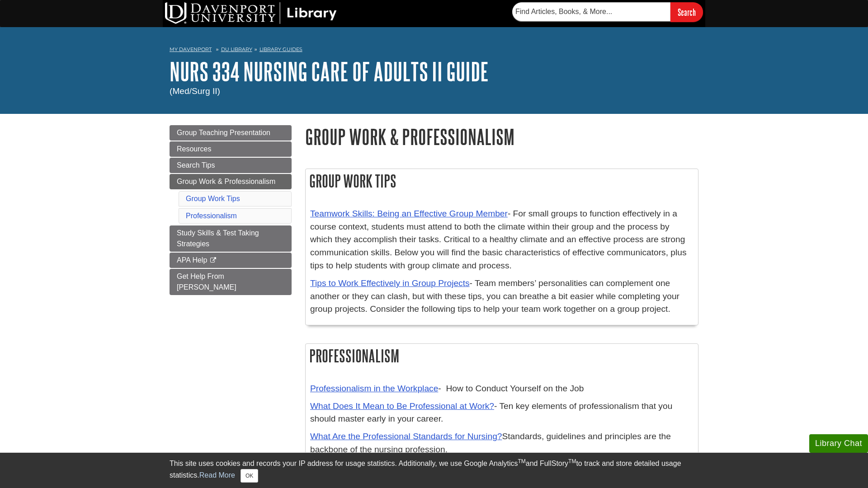 This screenshot has height=488, width=868. Describe the element at coordinates (281, 49) in the screenshot. I see `a: Library Guides` at that location.